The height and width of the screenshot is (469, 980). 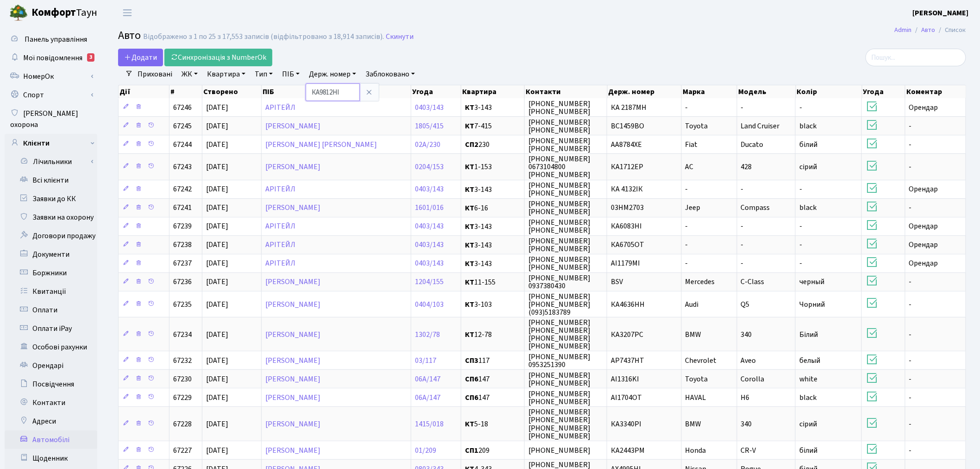 I want to click on span: Toyota, so click(x=697, y=379).